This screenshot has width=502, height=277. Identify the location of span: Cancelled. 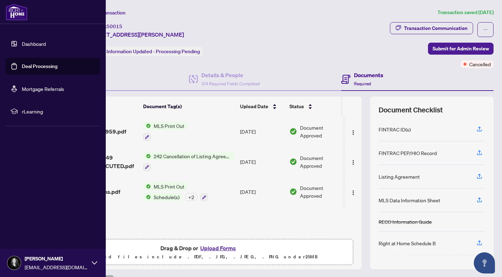
(480, 64).